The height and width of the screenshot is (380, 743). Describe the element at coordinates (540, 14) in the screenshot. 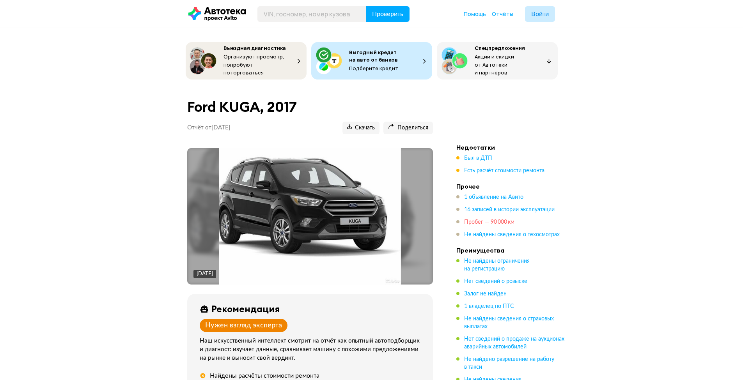

I see `button: Войти` at that location.